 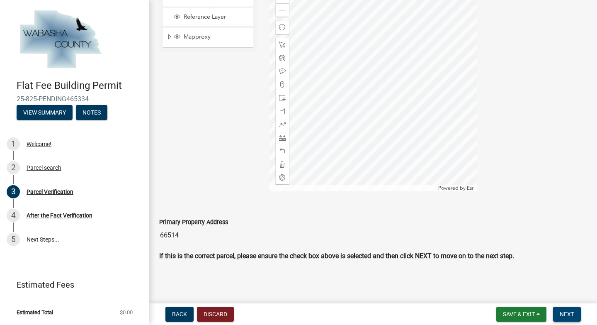 What do you see at coordinates (13, 239) in the screenshot?
I see `div: 5` at bounding box center [13, 239].